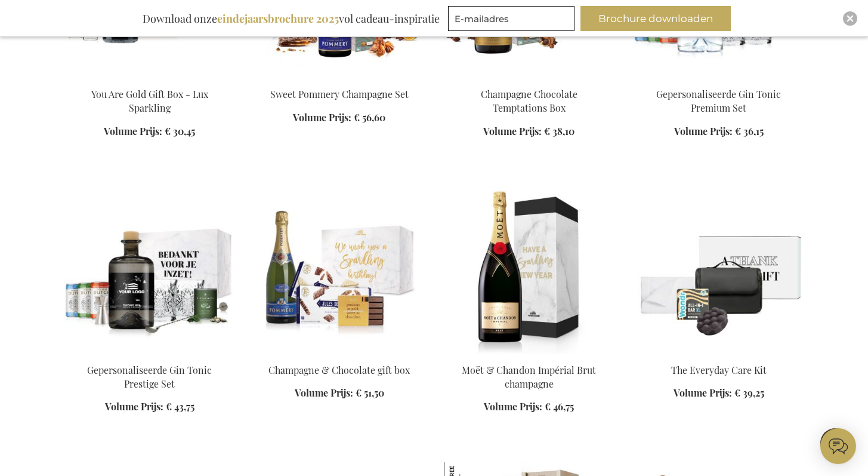 This screenshot has width=868, height=476. Describe the element at coordinates (528, 131) in the screenshot. I see `a: Volume Prijs: € 38,10` at that location.